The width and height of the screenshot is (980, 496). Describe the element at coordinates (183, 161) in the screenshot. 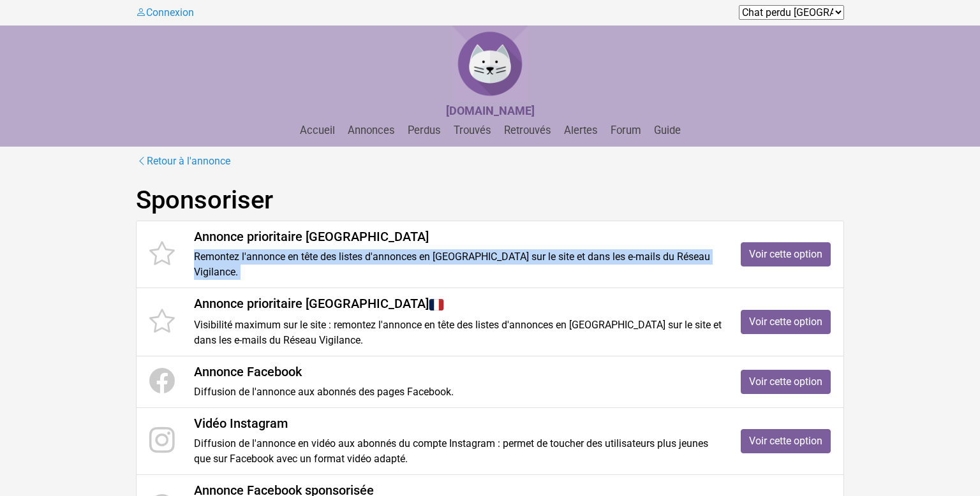

I see `a: Retour à l'annonce` at that location.